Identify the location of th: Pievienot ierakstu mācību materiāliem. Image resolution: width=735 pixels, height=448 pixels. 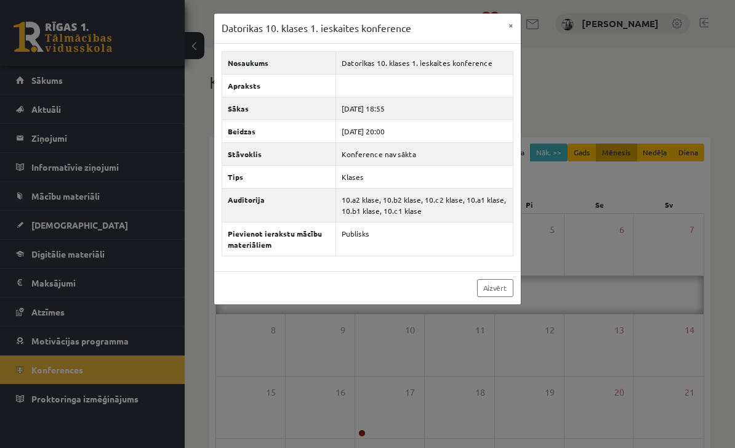
(279, 238).